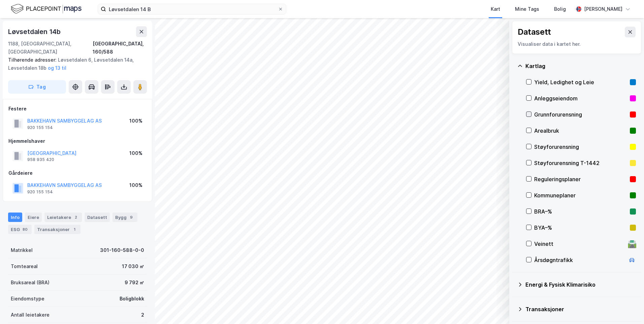 The image size is (644, 324). Describe the element at coordinates (581, 131) in the screenshot. I see `div: Arealbruk` at that location.